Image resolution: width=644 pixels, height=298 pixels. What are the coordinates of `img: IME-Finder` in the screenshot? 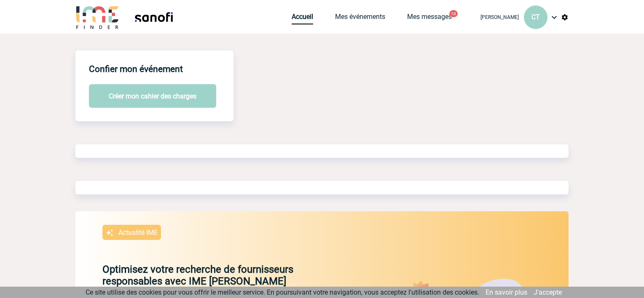 It's located at (97, 17).